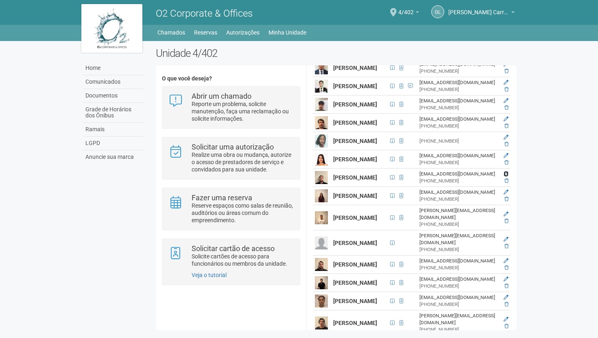 Image resolution: width=598 pixels, height=338 pixels. I want to click on a: LGPD, so click(113, 144).